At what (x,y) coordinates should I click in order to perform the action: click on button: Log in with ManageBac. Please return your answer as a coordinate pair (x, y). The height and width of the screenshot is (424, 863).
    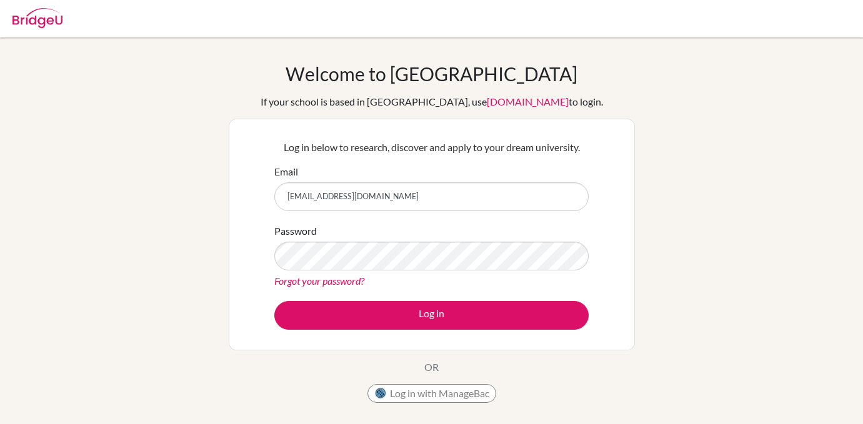
    Looking at the image, I should click on (432, 394).